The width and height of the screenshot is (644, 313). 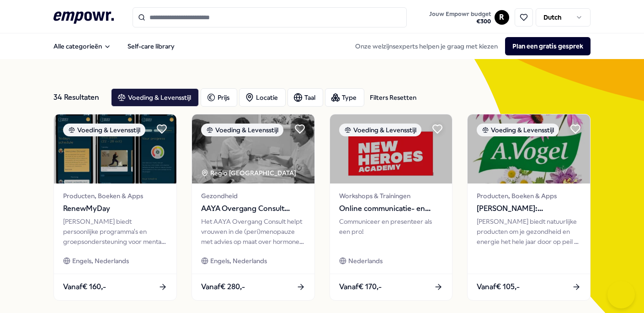 What do you see at coordinates (219, 98) in the screenshot?
I see `button: Prijs` at bounding box center [219, 98].